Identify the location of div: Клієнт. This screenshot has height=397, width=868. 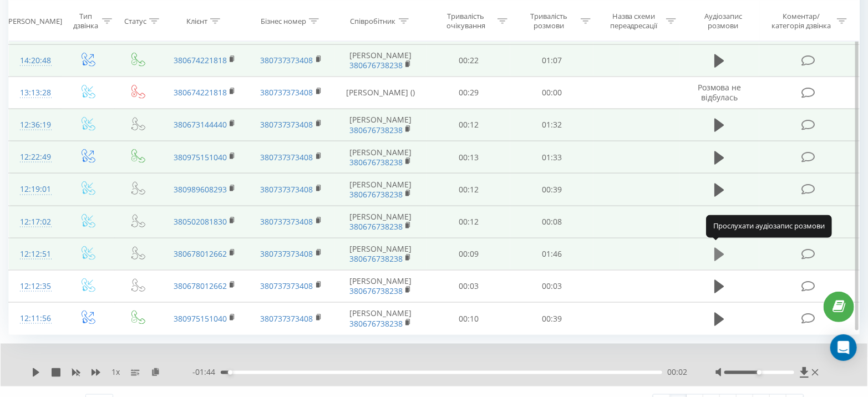
(197, 20).